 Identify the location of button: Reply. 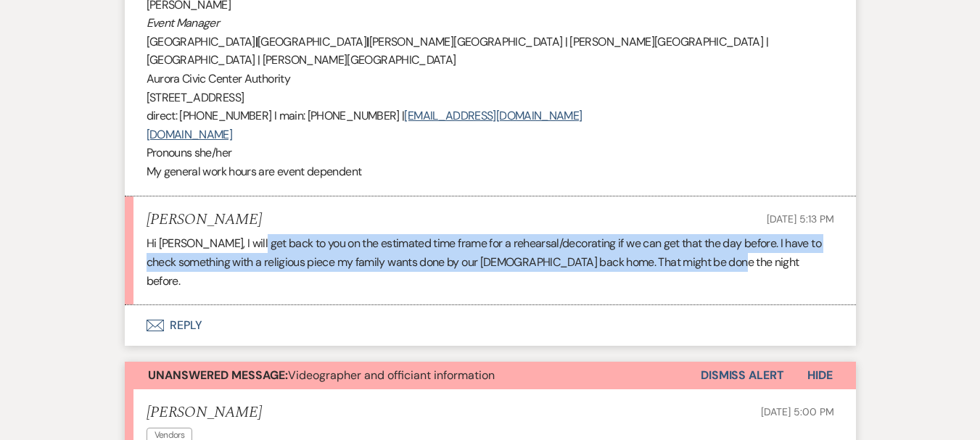
(491, 325).